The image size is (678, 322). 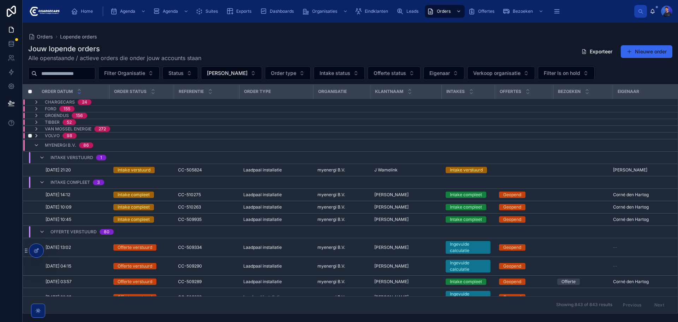 I want to click on span: Filter Organisatie, so click(x=125, y=73).